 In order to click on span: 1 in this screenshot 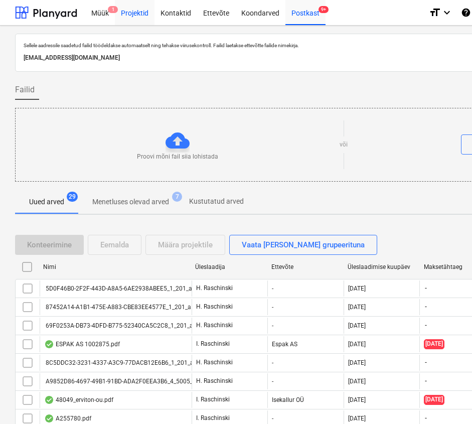, I will do `click(113, 10)`.